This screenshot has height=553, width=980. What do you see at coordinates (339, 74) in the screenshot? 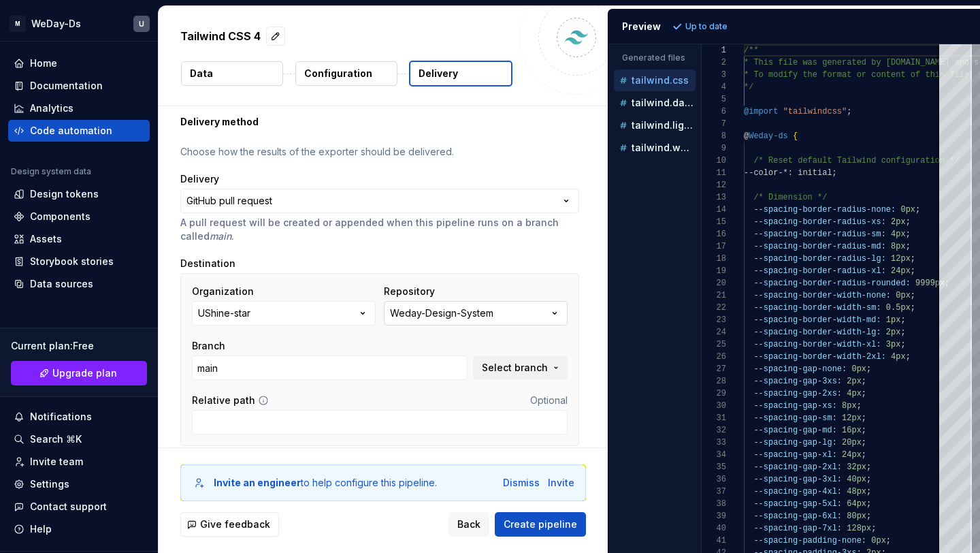
I see `p: Configuration` at bounding box center [339, 74].